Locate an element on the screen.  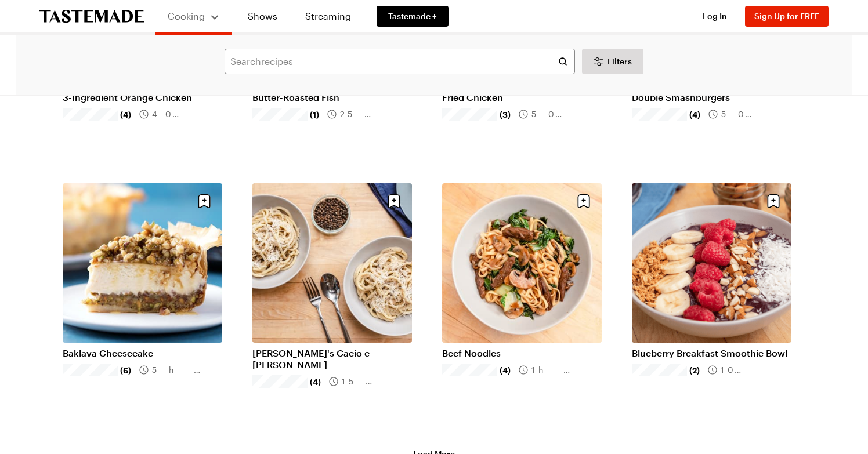
button: Log In is located at coordinates (715, 17).